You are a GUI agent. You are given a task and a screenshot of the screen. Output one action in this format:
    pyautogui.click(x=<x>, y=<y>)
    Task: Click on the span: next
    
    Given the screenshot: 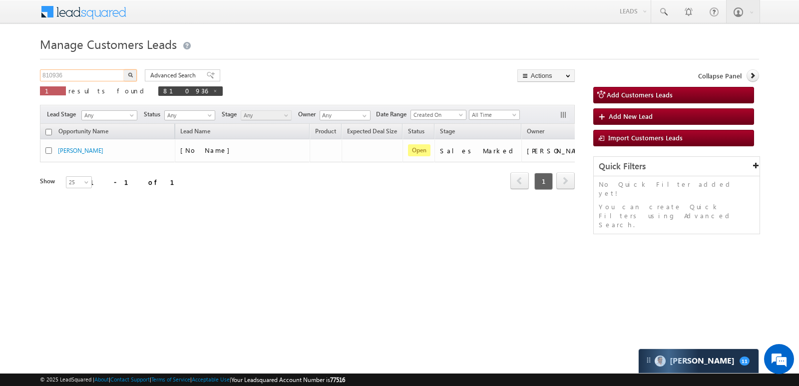 What is the action you would take?
    pyautogui.click(x=565, y=181)
    